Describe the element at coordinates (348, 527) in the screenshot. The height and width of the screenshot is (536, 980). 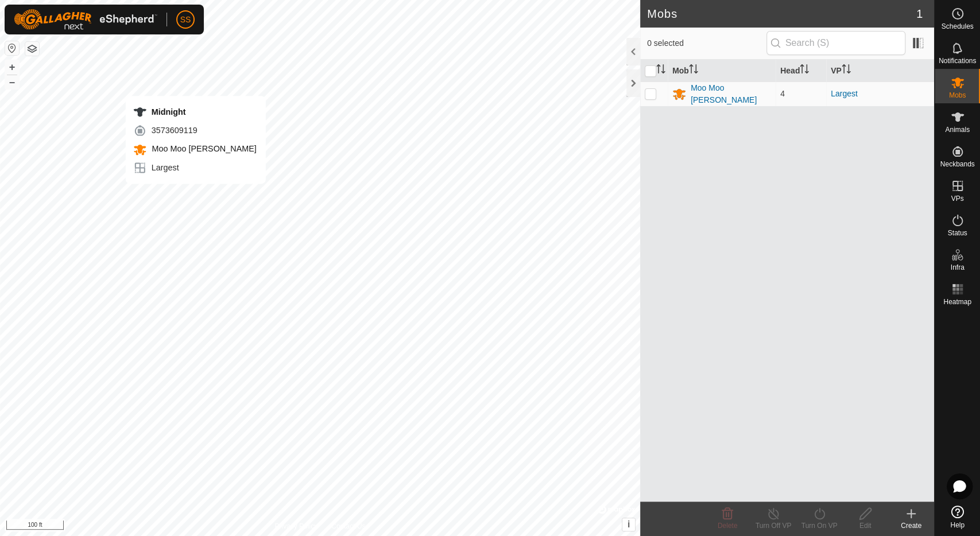
I see `a: Contact Us` at that location.